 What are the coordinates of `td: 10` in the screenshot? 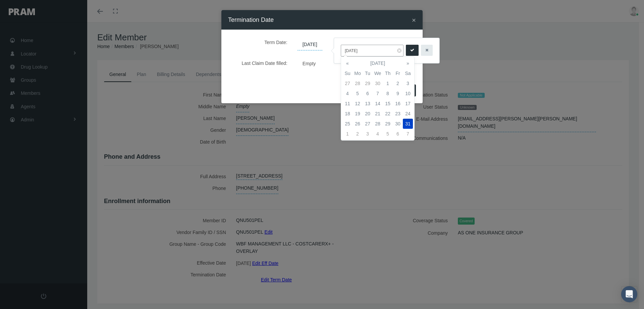 It's located at (408, 93).